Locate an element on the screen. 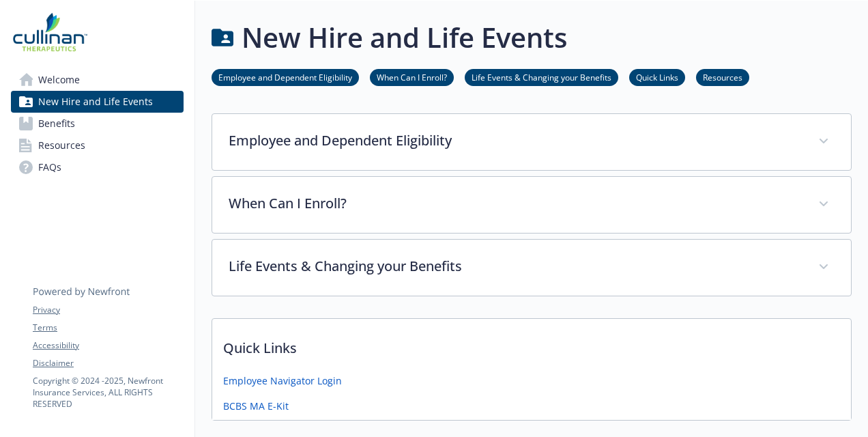 The width and height of the screenshot is (868, 437). span: Benefits is located at coordinates (56, 123).